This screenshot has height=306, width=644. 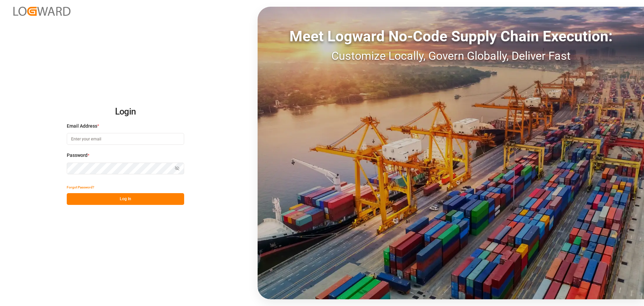 I want to click on div: Meet Logward No-Code Supply Chain Execution:, so click(x=451, y=36).